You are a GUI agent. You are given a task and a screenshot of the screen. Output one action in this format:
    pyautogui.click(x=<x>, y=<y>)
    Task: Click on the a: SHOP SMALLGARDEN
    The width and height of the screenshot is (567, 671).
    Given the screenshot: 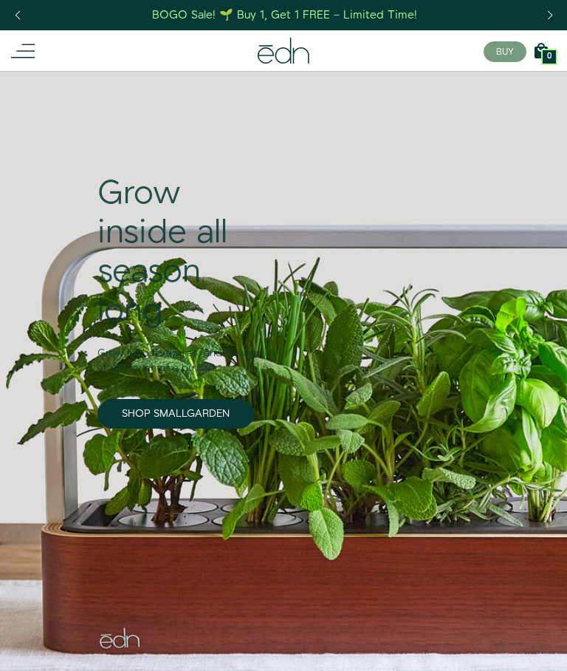 What is the action you would take?
    pyautogui.click(x=176, y=414)
    